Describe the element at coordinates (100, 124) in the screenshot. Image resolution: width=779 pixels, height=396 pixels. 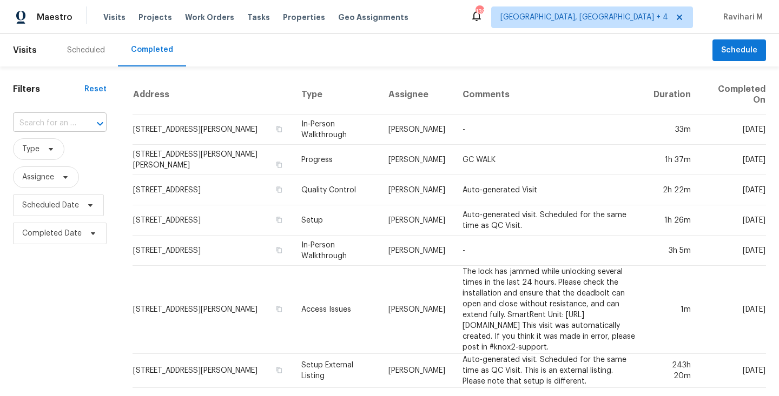
I see `button: Open` at that location.